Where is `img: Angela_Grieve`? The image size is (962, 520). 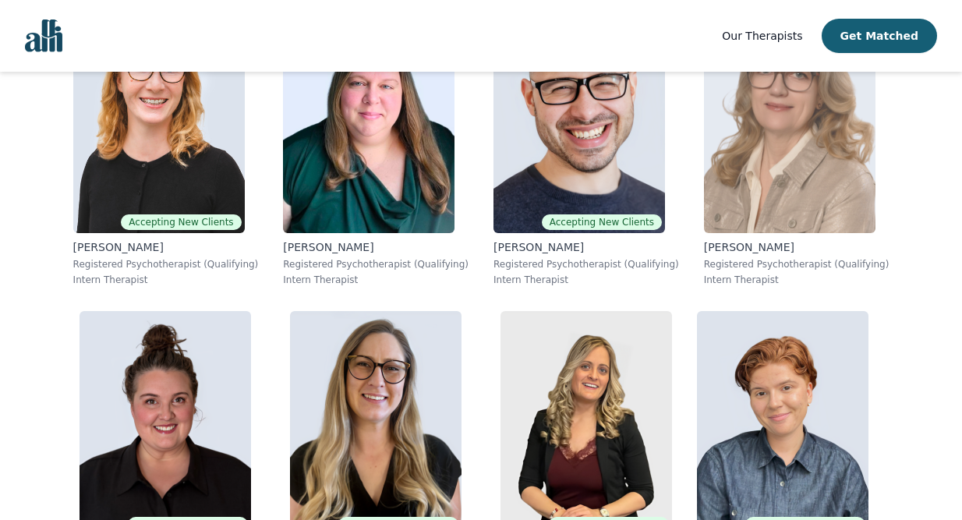 img: Angela_Grieve is located at coordinates (369, 121).